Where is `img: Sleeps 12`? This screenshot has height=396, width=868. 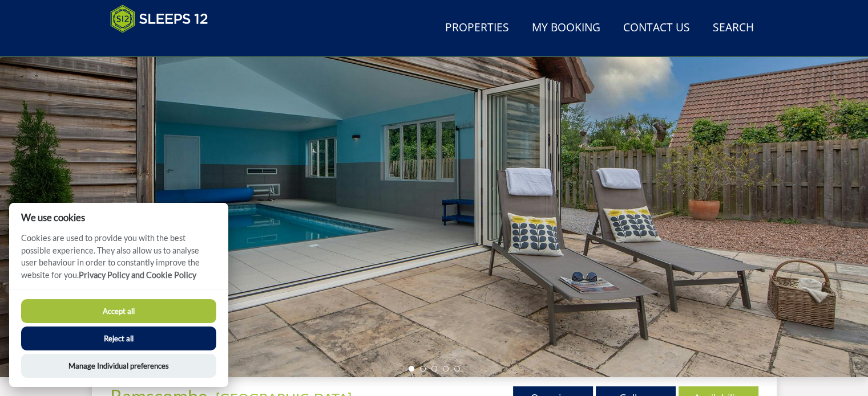 img: Sleeps 12 is located at coordinates (159, 19).